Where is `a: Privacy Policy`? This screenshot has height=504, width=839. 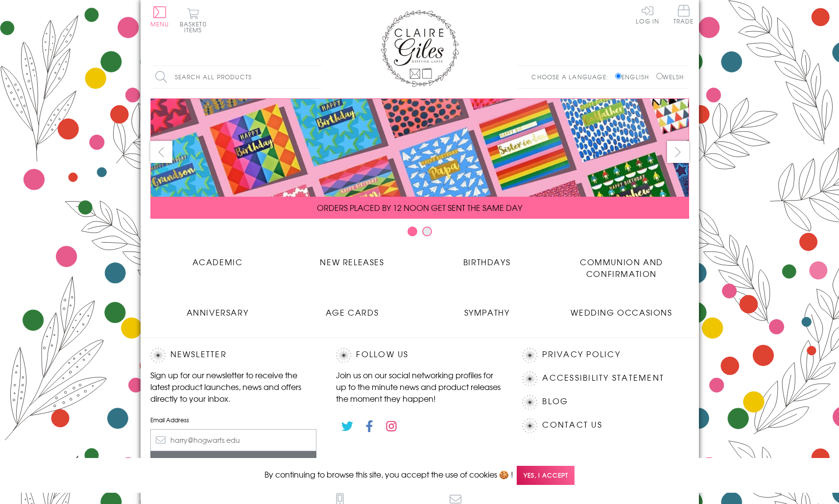 a: Privacy Policy is located at coordinates (581, 355).